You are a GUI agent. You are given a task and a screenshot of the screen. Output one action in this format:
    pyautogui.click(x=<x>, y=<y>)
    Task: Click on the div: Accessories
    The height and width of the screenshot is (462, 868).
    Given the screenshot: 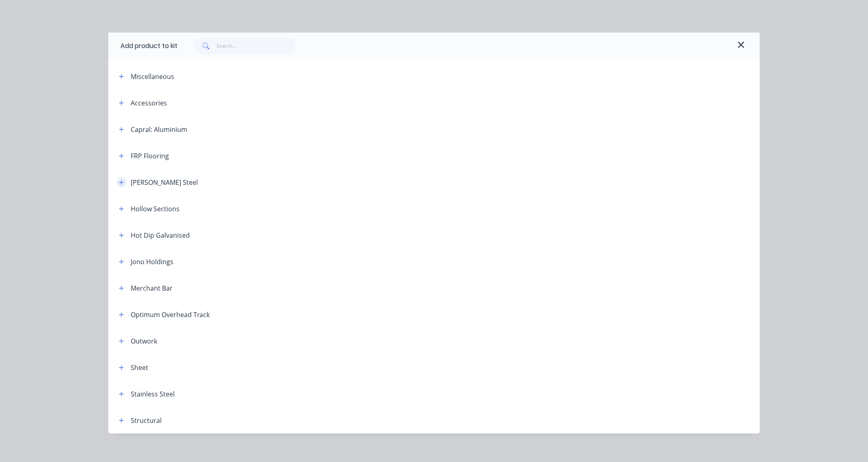 What is the action you would take?
    pyautogui.click(x=148, y=103)
    